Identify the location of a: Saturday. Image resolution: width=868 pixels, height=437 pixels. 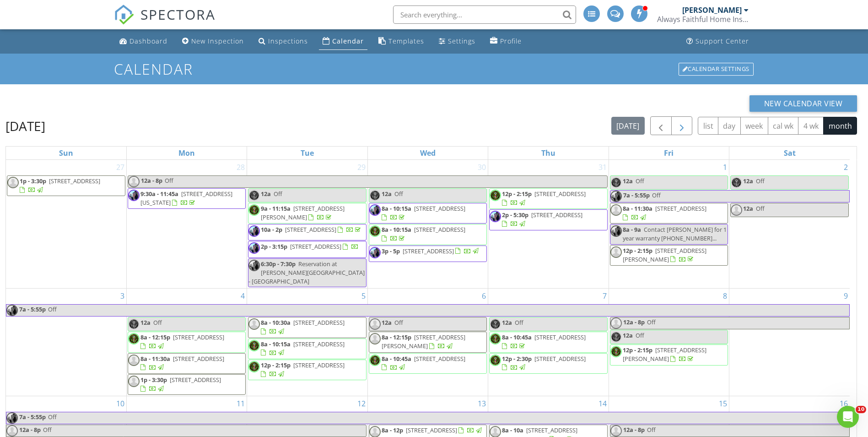
(790, 153).